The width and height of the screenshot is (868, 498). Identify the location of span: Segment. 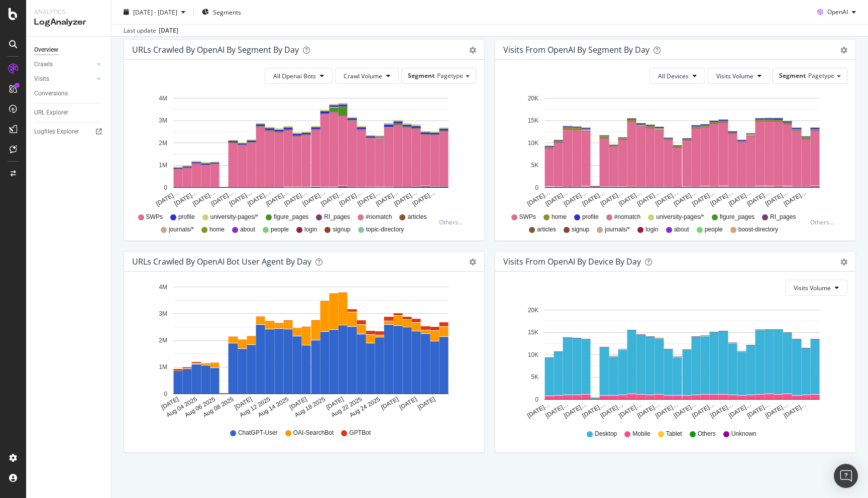
(792, 76).